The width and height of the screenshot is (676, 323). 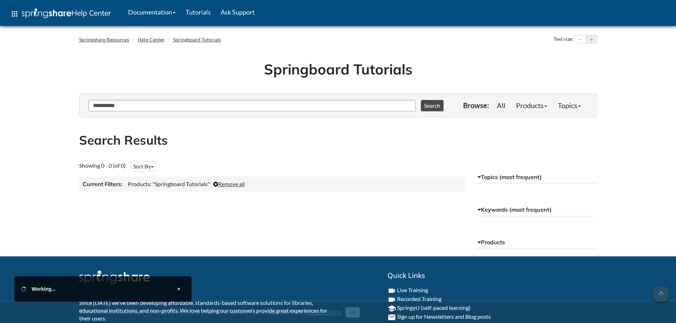 What do you see at coordinates (43, 289) in the screenshot?
I see `span: Working...` at bounding box center [43, 289].